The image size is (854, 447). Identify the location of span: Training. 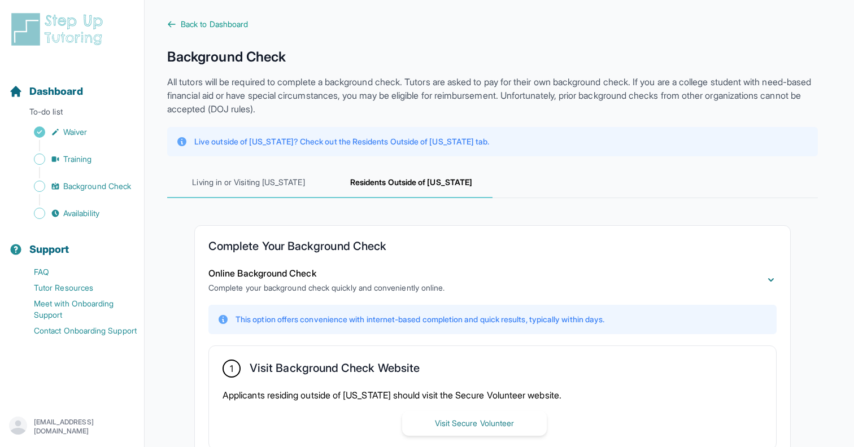
(77, 159).